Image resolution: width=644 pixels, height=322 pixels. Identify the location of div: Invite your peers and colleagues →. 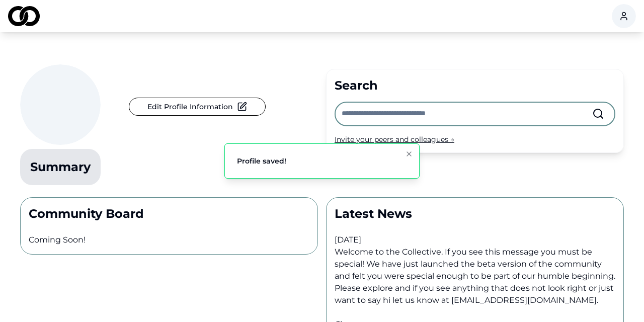
(475, 139).